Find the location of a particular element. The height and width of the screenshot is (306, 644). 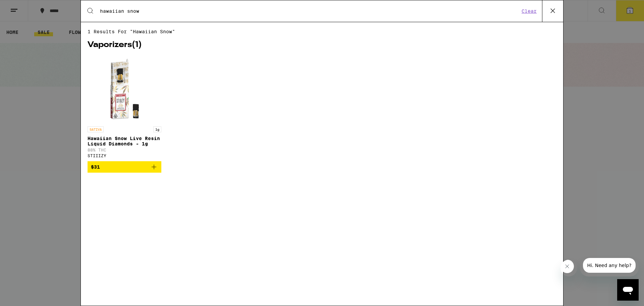

p: SATIVA is located at coordinates (96, 129).